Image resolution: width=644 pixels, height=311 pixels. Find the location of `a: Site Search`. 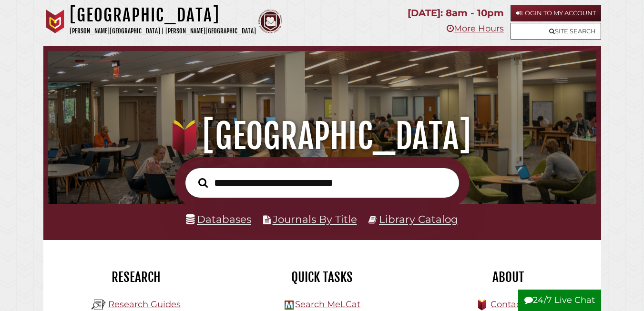

a: Site Search is located at coordinates (556, 31).